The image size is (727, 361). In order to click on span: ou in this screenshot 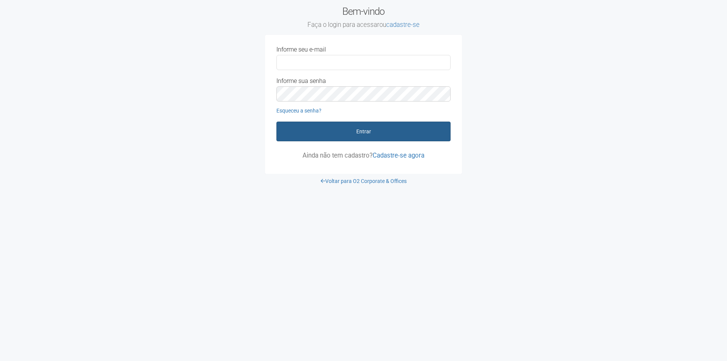, I will do `click(399, 25)`.